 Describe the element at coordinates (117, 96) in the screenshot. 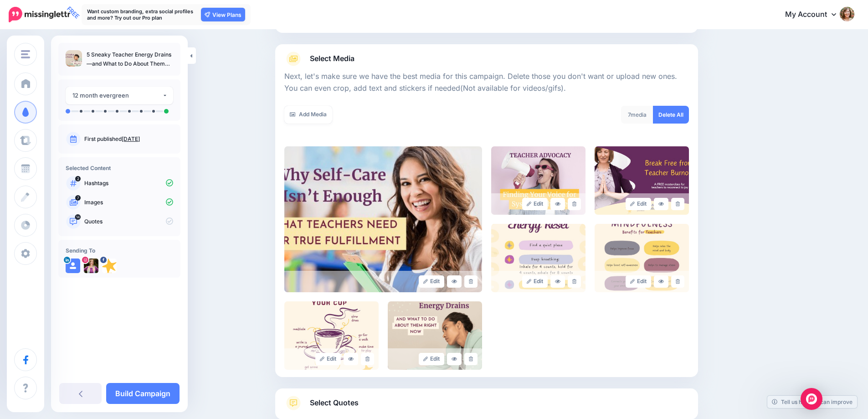

I see `div: 12 month evergreen` at that location.